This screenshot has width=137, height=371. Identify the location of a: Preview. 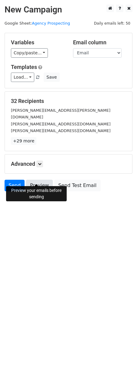
(39, 186).